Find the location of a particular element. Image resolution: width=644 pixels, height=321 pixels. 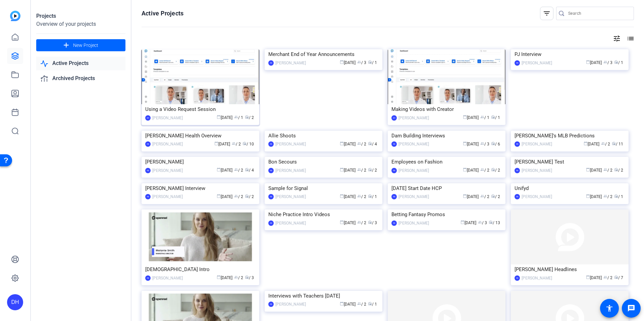

span: / 6 is located at coordinates (496, 144).